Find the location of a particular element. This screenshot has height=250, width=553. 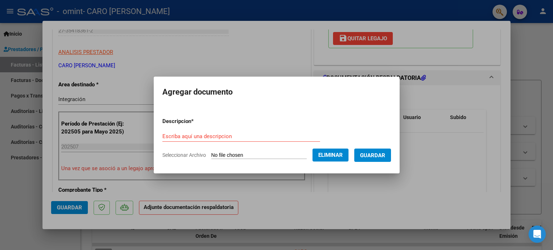

p: Descripcion is located at coordinates (196, 121).